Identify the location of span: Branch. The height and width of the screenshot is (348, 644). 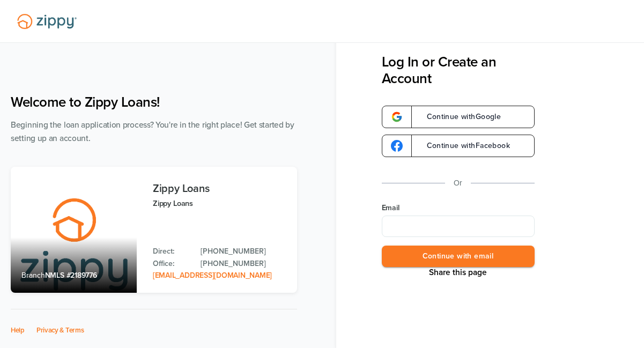
(33, 275).